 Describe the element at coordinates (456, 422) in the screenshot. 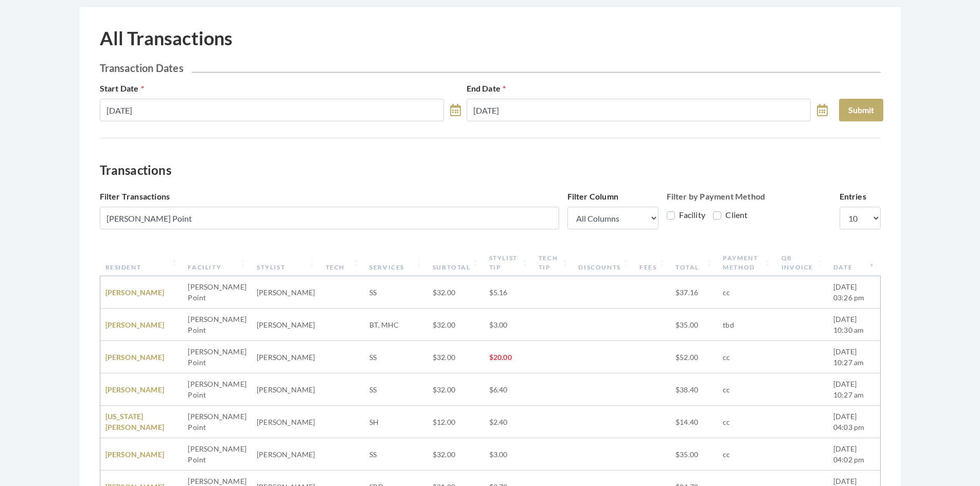

I see `td: $12.00` at that location.